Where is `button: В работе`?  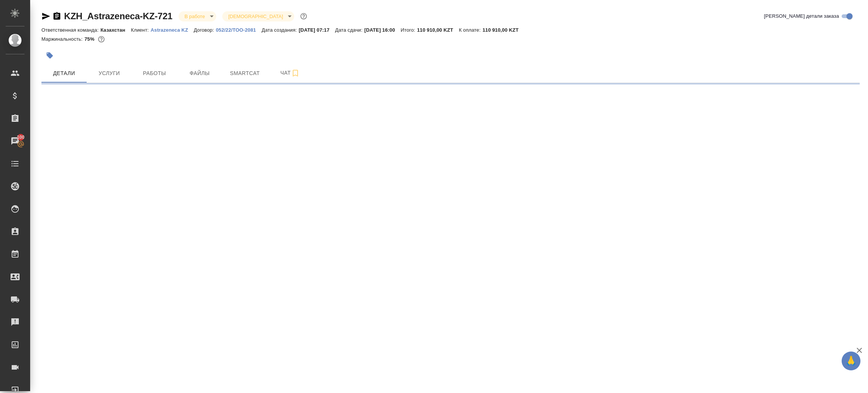 button: В работе is located at coordinates (194, 17).